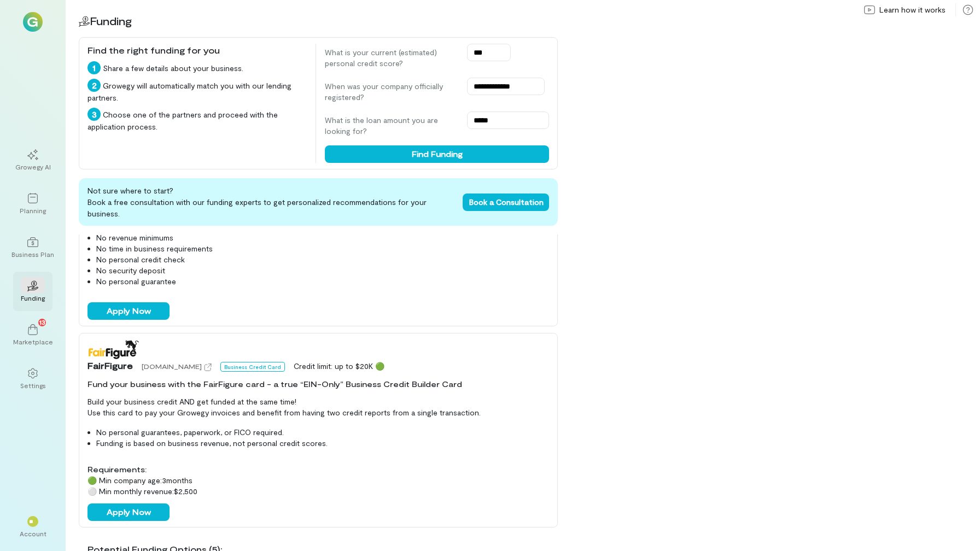  I want to click on span: 13, so click(42, 322).